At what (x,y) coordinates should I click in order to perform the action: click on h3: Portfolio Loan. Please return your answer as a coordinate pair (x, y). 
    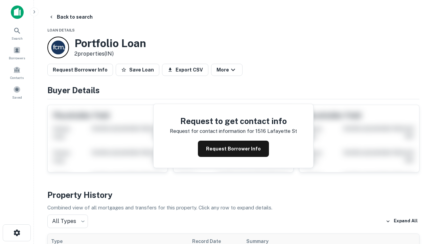
    Looking at the image, I should click on (110, 43).